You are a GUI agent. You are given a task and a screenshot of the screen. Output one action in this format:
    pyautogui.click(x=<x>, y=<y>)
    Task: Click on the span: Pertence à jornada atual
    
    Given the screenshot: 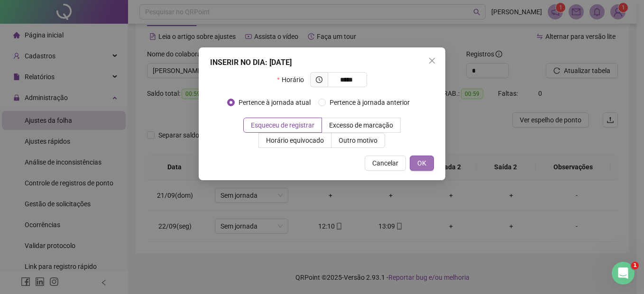 What is the action you would take?
    pyautogui.click(x=275, y=102)
    